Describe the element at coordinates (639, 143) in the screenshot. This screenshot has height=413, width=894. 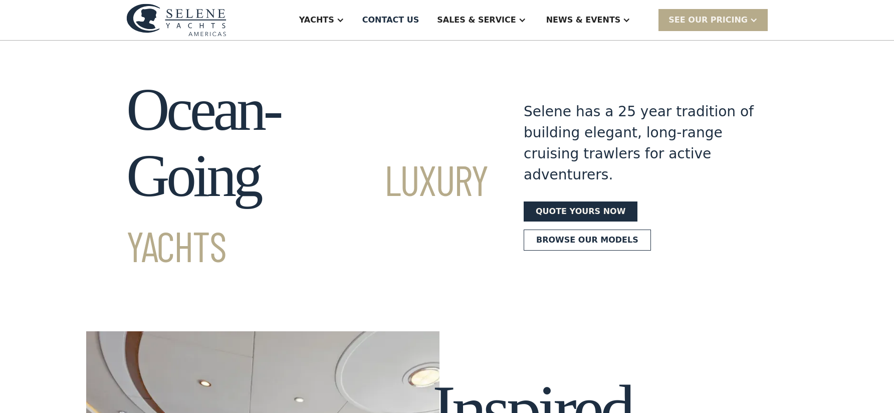
I see `div: Selene has a 25 year tradition of building elegant, long-range cruising trawlers for active adven...` at that location.